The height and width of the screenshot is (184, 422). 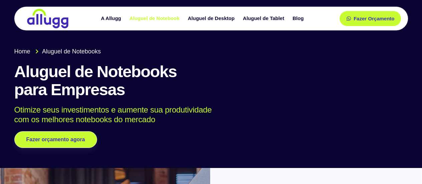 What do you see at coordinates (155, 18) in the screenshot?
I see `a: Aluguel de Notebook` at bounding box center [155, 18].